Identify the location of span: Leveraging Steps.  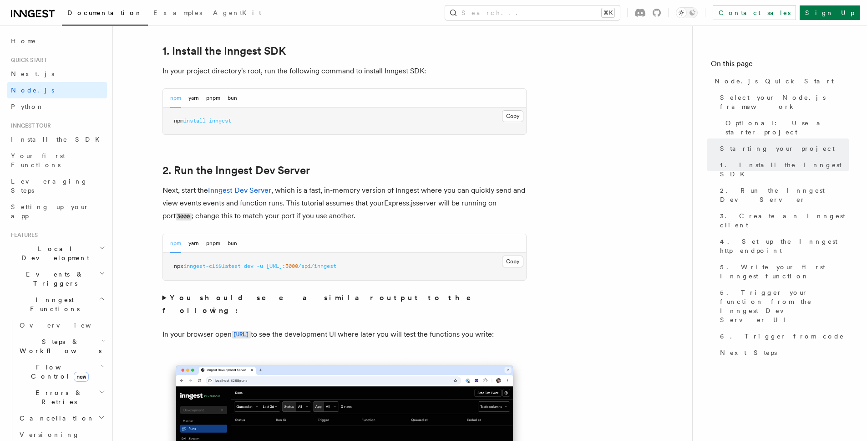
(49, 186).